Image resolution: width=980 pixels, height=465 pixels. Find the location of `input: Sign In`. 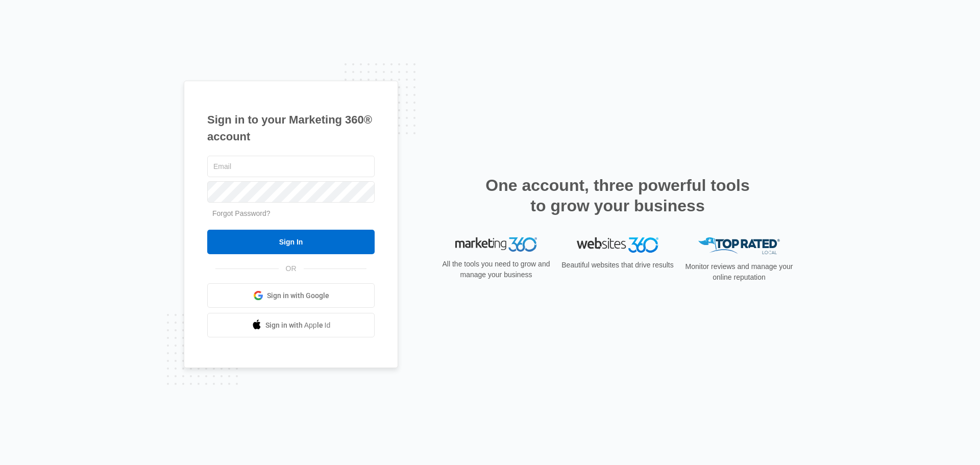

input: Sign In is located at coordinates (291, 242).